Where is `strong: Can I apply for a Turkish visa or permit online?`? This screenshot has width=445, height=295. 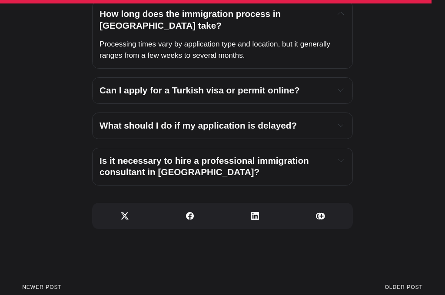 strong: Can I apply for a Turkish visa or permit online? is located at coordinates (199, 90).